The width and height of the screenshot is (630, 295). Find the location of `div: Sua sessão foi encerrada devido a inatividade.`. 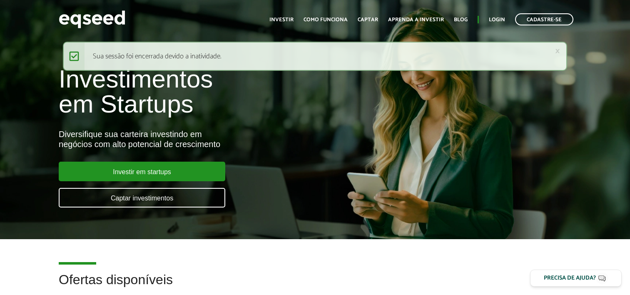

div: Sua sessão foi encerrada devido a inatividade. is located at coordinates (315, 56).